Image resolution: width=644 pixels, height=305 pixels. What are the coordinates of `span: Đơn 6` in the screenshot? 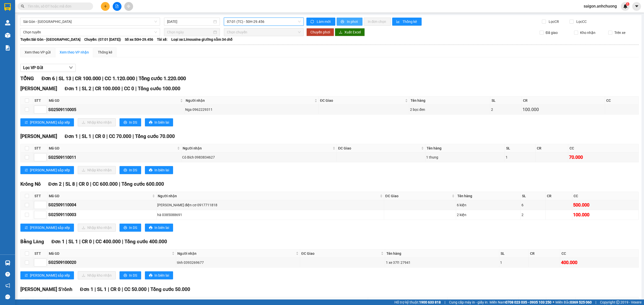 It's located at (48, 78).